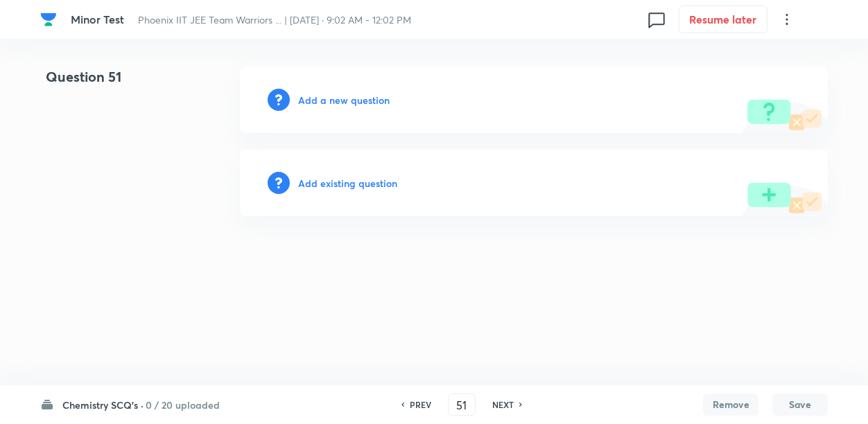 The width and height of the screenshot is (868, 424). What do you see at coordinates (347, 183) in the screenshot?
I see `h6: Add existing question` at bounding box center [347, 183].